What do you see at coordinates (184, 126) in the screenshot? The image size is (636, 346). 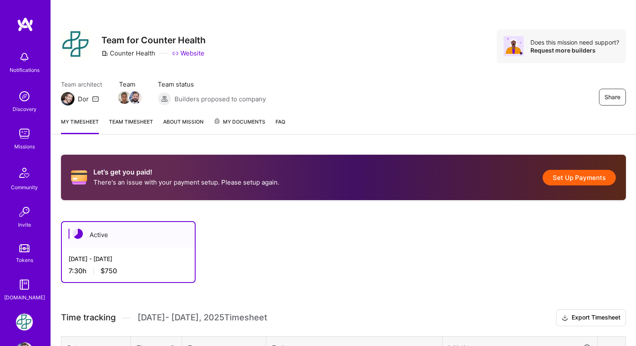 I see `a: About Mission` at bounding box center [184, 126].